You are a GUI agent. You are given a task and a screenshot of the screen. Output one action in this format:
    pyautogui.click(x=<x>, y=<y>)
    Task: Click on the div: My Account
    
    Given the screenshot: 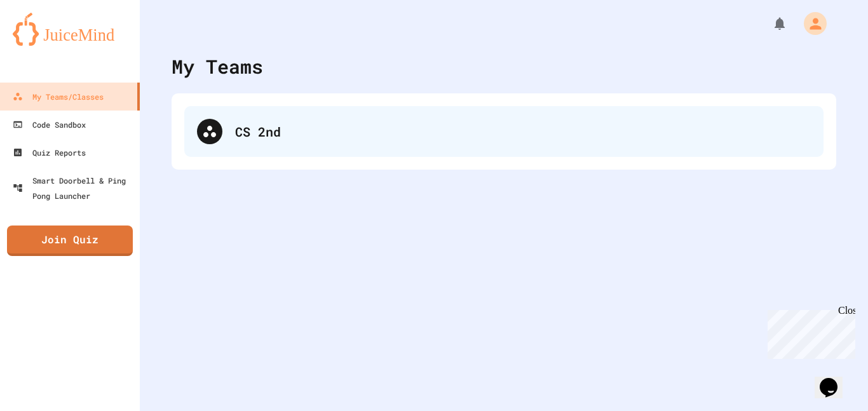 What is the action you would take?
    pyautogui.click(x=811, y=24)
    